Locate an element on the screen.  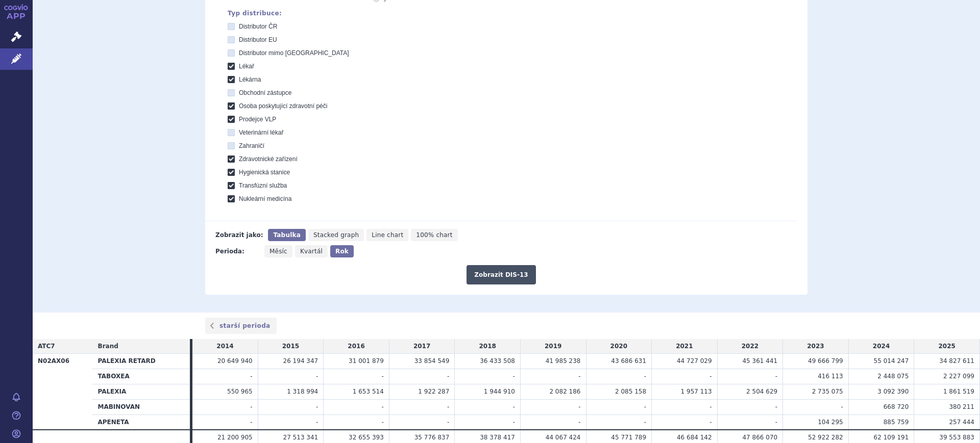
span: 1 653 514 is located at coordinates (368, 392).